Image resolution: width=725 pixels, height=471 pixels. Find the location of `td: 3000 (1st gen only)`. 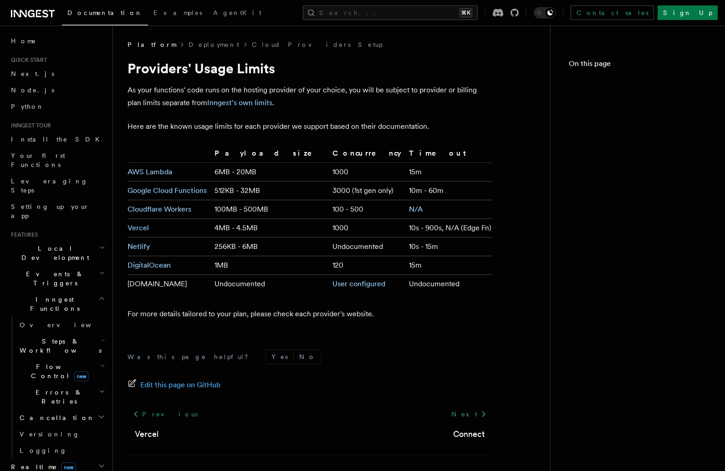

td: 3000 (1st gen only) is located at coordinates (367, 191).